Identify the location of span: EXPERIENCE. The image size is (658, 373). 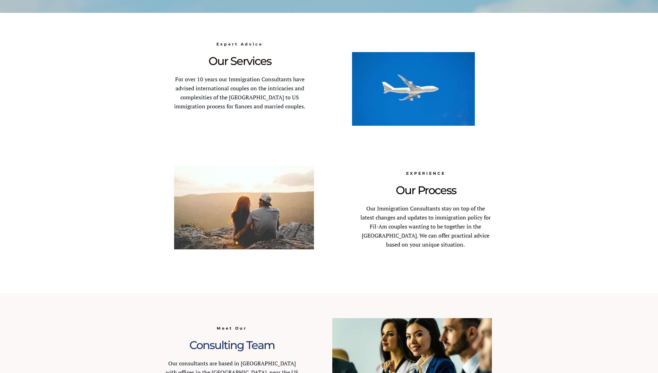
(426, 173).